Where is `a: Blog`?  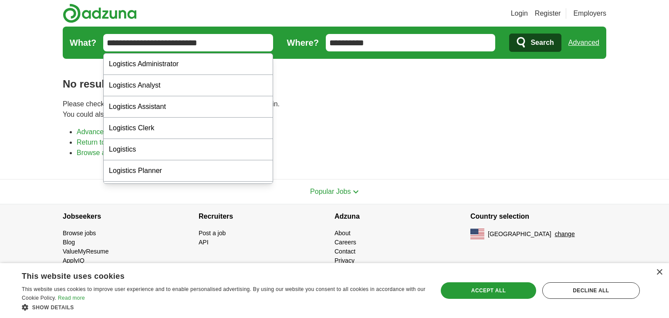
a: Blog is located at coordinates (69, 242).